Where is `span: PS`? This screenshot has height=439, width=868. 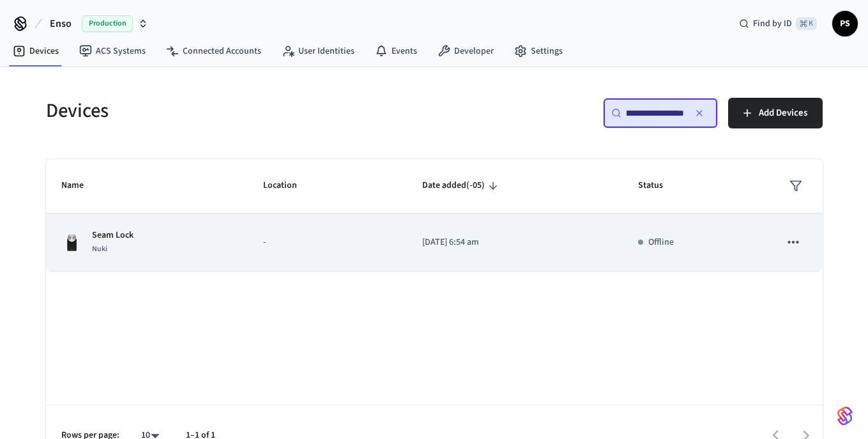 span: PS is located at coordinates (845, 23).